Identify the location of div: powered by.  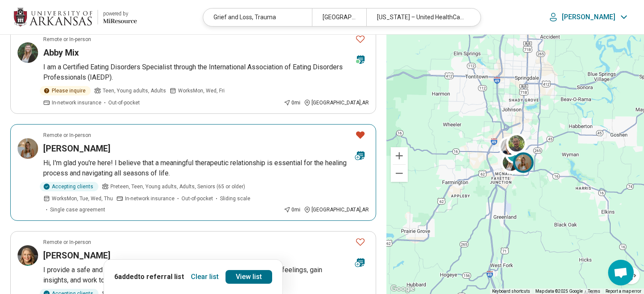
(120, 14).